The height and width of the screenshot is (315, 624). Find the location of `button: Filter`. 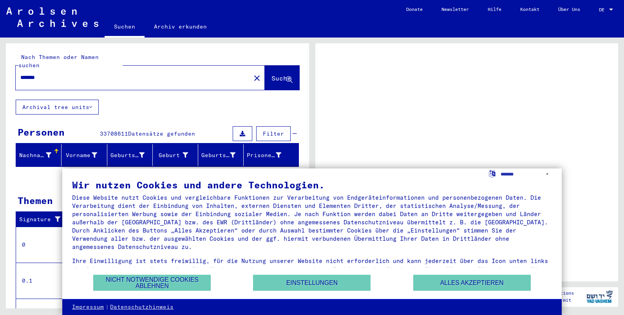

button: Filter is located at coordinates (273, 134).